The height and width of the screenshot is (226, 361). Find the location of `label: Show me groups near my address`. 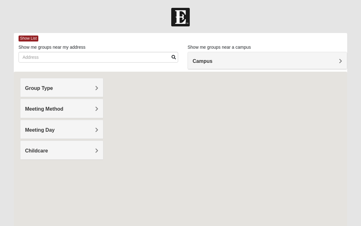

label: Show me groups near my address is located at coordinates (52, 47).